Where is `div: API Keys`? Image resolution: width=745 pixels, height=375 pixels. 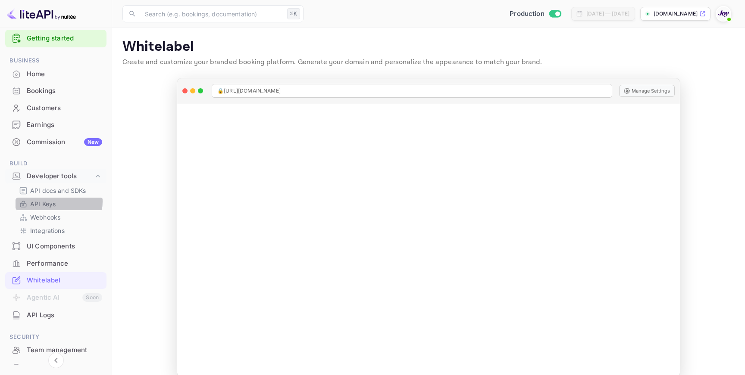 div: API Keys is located at coordinates (59, 204).